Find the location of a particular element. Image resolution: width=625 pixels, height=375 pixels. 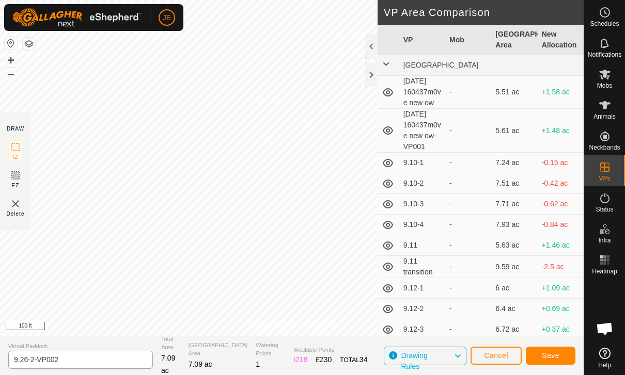

div: EZ is located at coordinates (323, 360).